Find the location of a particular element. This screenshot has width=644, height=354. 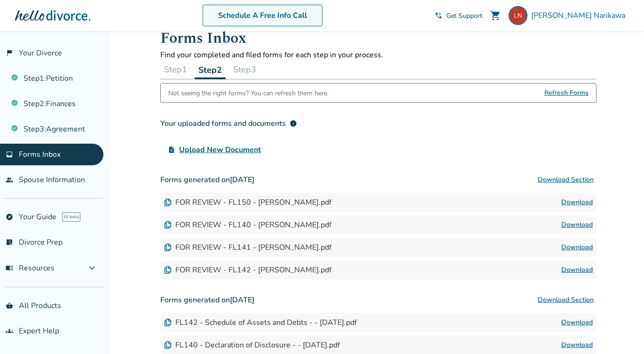

div: Chat Widget is located at coordinates (620, 332).